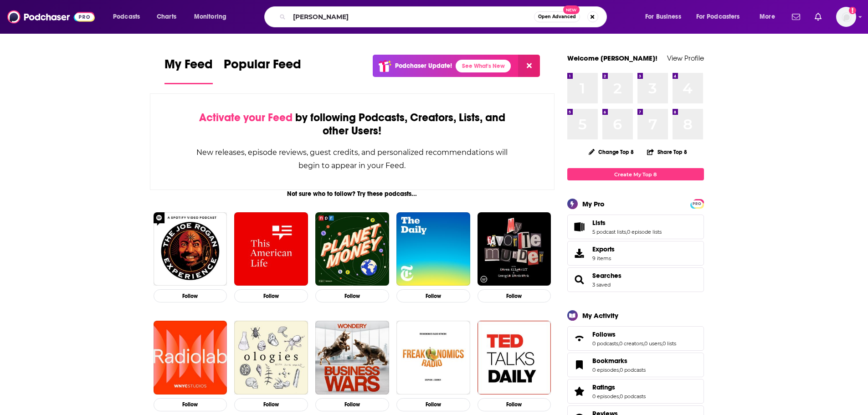 This screenshot has width=868, height=415. I want to click on a: View Profile, so click(686, 58).